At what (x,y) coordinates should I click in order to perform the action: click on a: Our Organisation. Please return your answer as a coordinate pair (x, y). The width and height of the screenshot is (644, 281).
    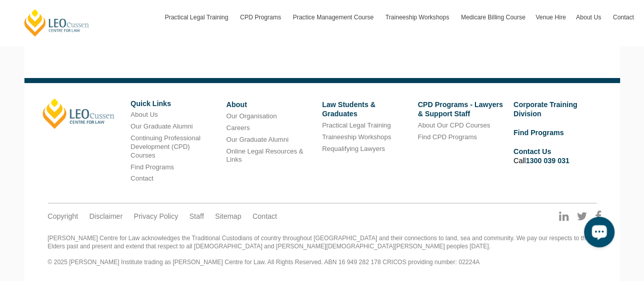
    Looking at the image, I should click on (251, 116).